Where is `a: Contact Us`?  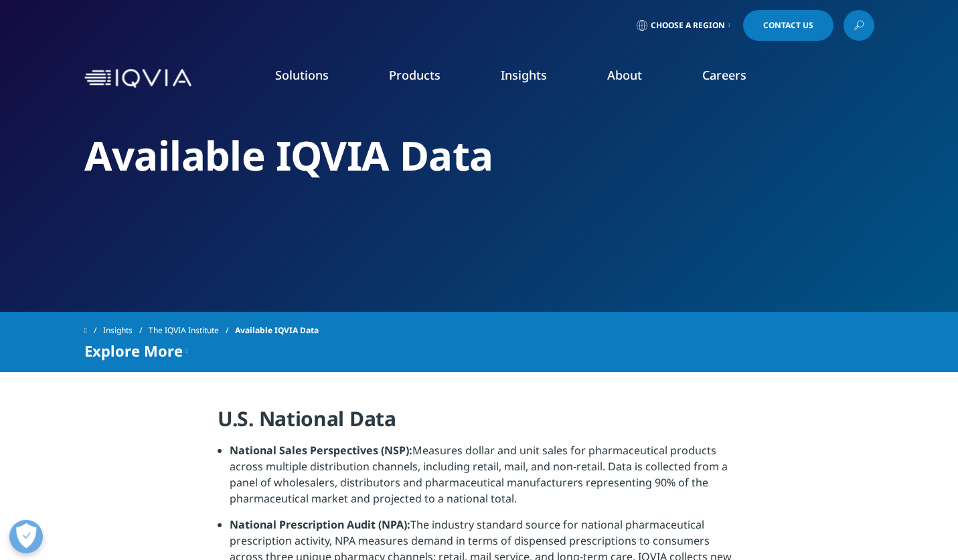
a: Contact Us is located at coordinates (788, 25).